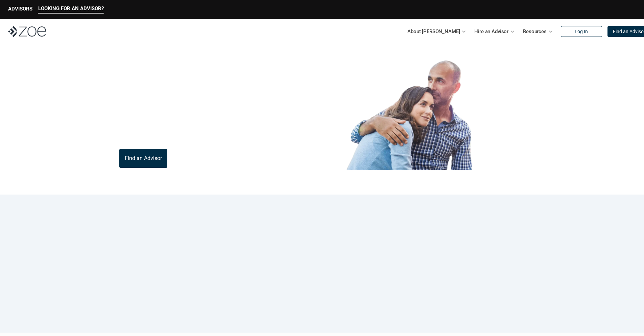 This screenshot has height=336, width=644. What do you see at coordinates (491, 31) in the screenshot?
I see `p: Hire an Advisor` at bounding box center [491, 31].